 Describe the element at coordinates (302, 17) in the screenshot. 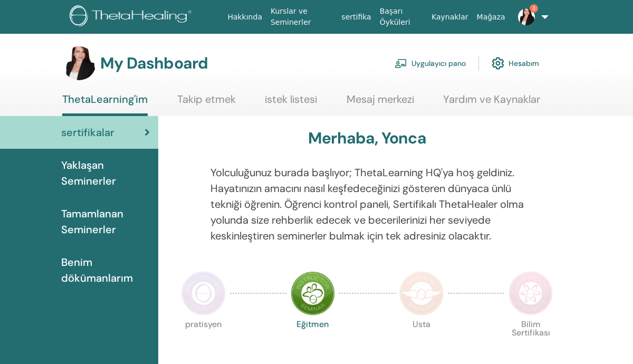

I see `a: Kurslar ve Seminerler` at that location.